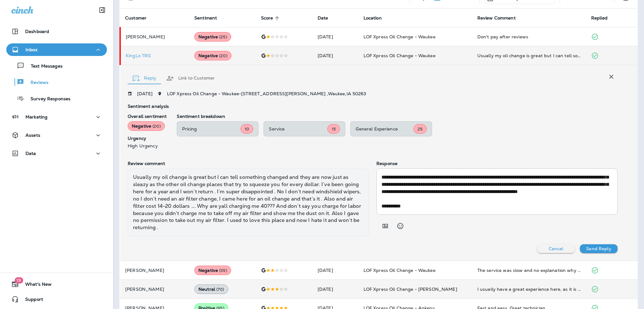 This screenshot has width=644, height=309. What do you see at coordinates (56, 153) in the screenshot?
I see `button: Data` at bounding box center [56, 153].